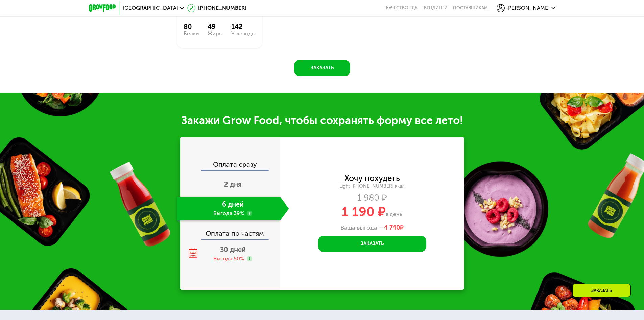 Image resolution: width=644 pixels, height=320 pixels. What do you see at coordinates (192, 27) in the screenshot?
I see `div: 80` at bounding box center [192, 27].